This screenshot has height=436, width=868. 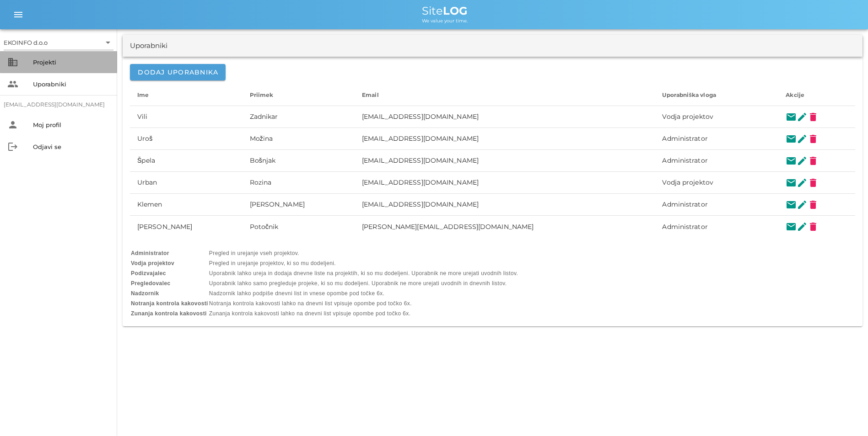 I want to click on th: Uporabniška vloga: Ni razvrščeno. Aktivirajte za naraščajoče razvrščanje., so click(x=716, y=95).